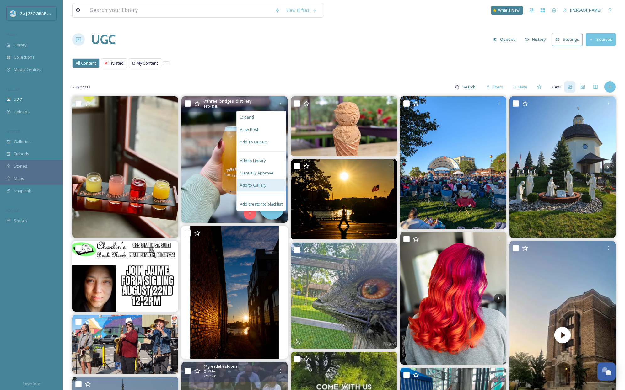  I want to click on span: Galleries, so click(22, 142).